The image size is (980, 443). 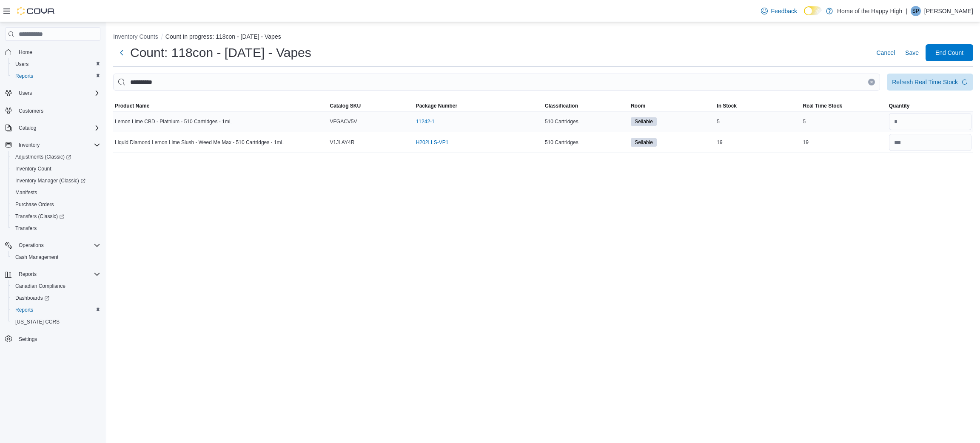 What do you see at coordinates (912, 53) in the screenshot?
I see `span: Save` at bounding box center [912, 53].